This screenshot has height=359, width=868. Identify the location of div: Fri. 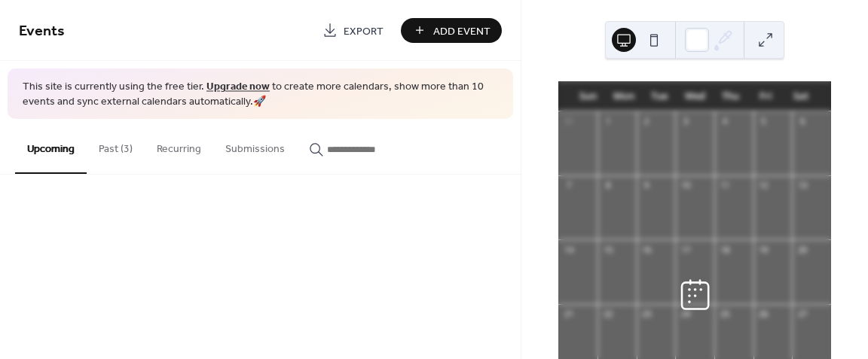
(765, 96).